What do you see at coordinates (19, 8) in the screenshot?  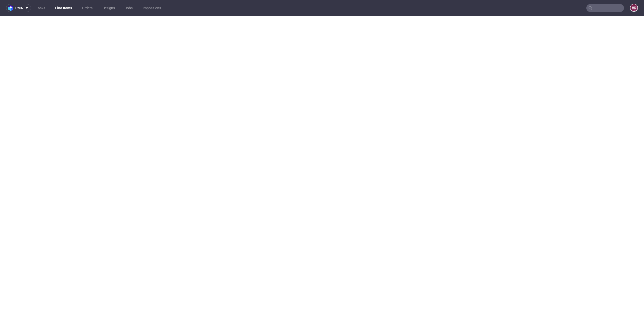 I see `span: pma` at bounding box center [19, 8].